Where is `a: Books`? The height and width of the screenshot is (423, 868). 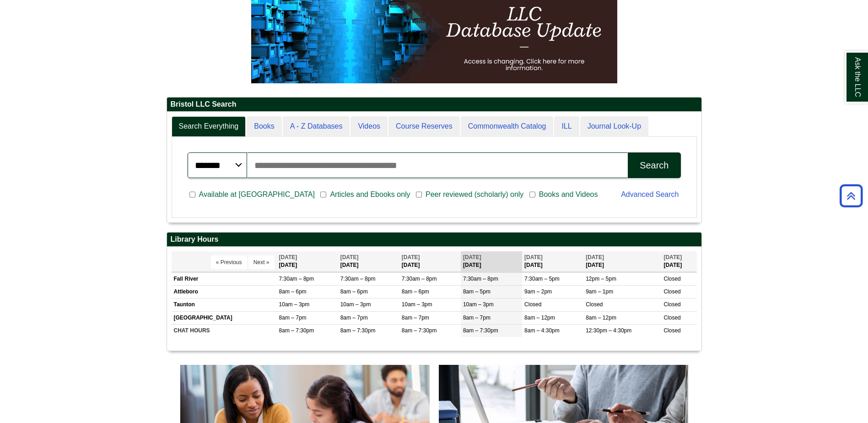
a: Books is located at coordinates (264, 126).